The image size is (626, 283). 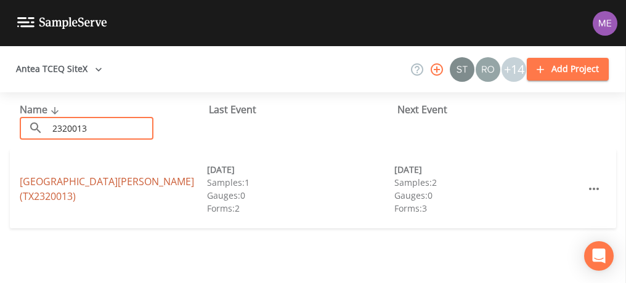 I want to click on div: Rodolfo Ramirez, so click(x=488, y=70).